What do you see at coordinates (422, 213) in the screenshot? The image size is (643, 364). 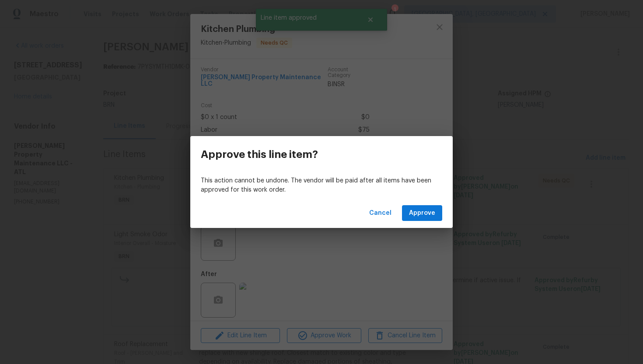 I see `span: Approve` at bounding box center [422, 213].